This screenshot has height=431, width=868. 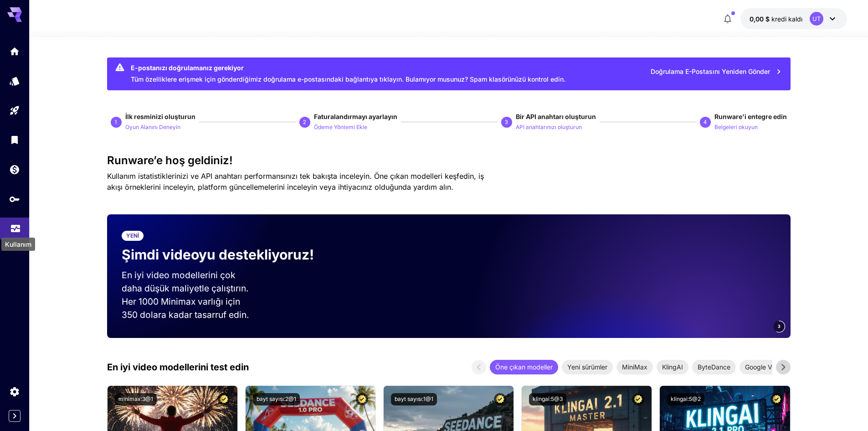 What do you see at coordinates (185, 281) in the screenshot?
I see `font: En iyi video modellerini çok daha düşük maliyetle çalıştırın.` at bounding box center [185, 281].